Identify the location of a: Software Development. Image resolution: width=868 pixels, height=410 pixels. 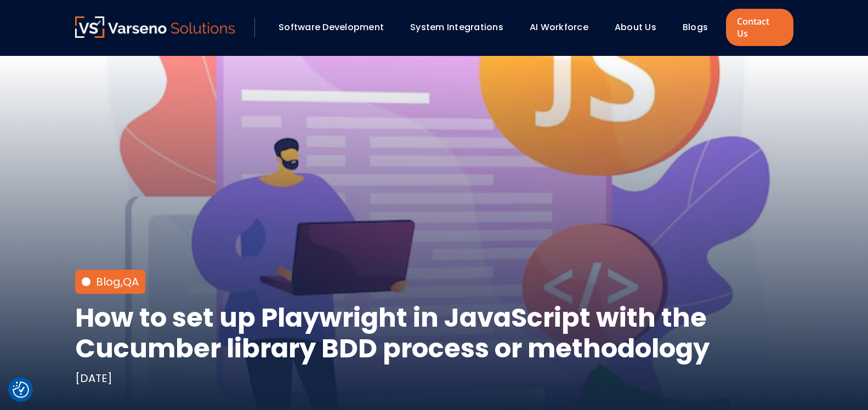
(331, 27).